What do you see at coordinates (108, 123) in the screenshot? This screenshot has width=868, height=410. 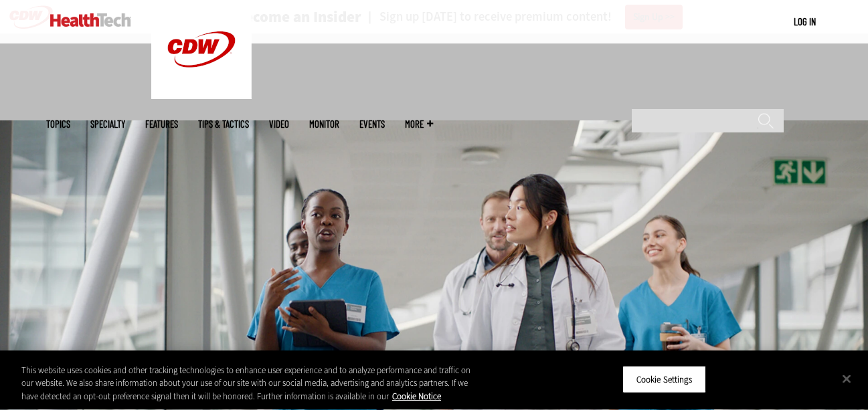 I see `span: Specialty` at bounding box center [108, 123].